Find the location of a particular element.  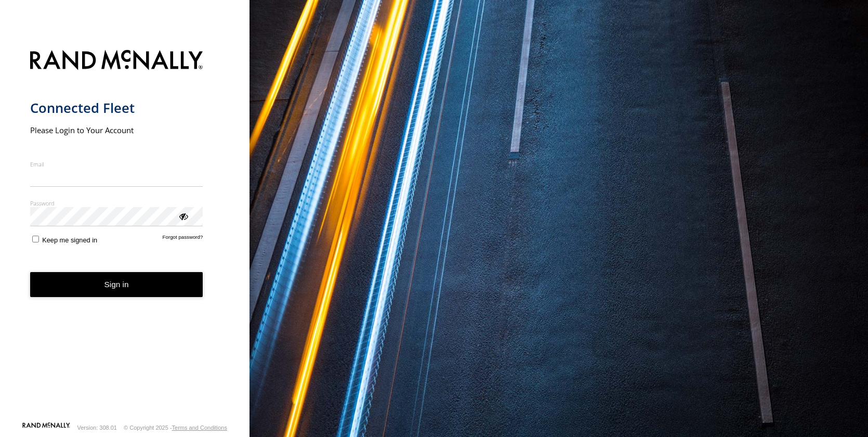

img: Rand McNally is located at coordinates (116, 61).